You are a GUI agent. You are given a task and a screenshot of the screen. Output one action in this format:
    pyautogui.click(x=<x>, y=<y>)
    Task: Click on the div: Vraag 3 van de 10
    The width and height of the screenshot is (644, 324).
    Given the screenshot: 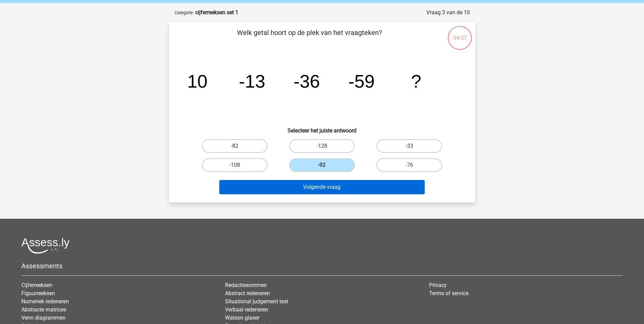 What is the action you would take?
    pyautogui.click(x=448, y=13)
    